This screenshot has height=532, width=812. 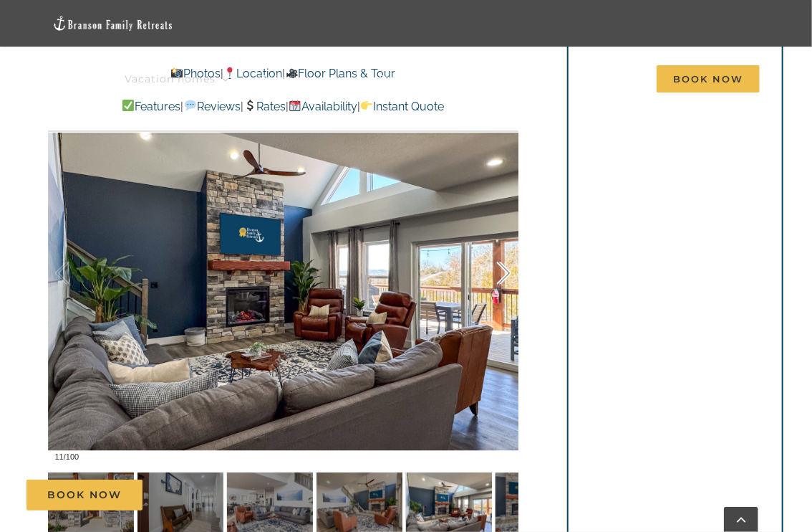 What do you see at coordinates (303, 79) in the screenshot?
I see `a: Things to do` at bounding box center [303, 79].